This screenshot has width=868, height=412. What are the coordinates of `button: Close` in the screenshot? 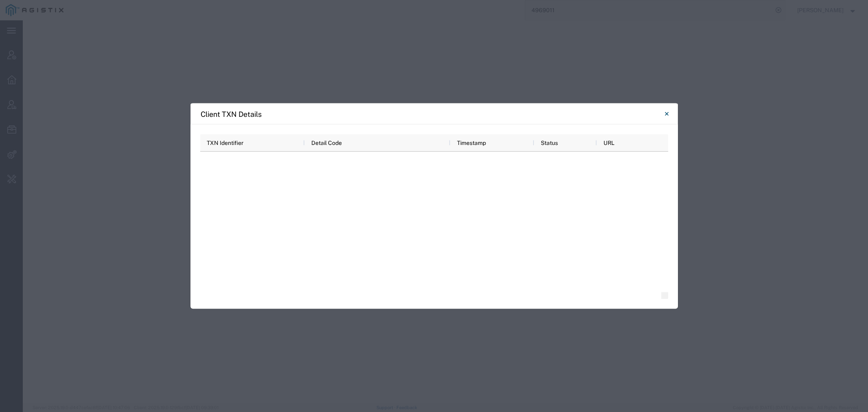 It's located at (667, 114).